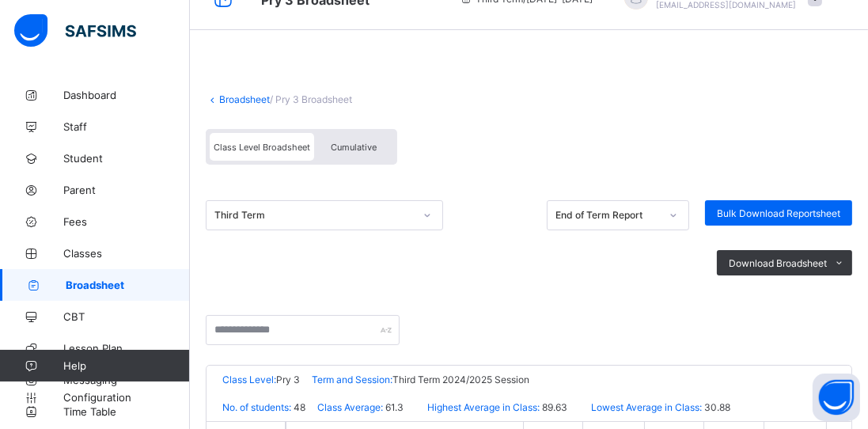  I want to click on span: 89.63, so click(553, 407).